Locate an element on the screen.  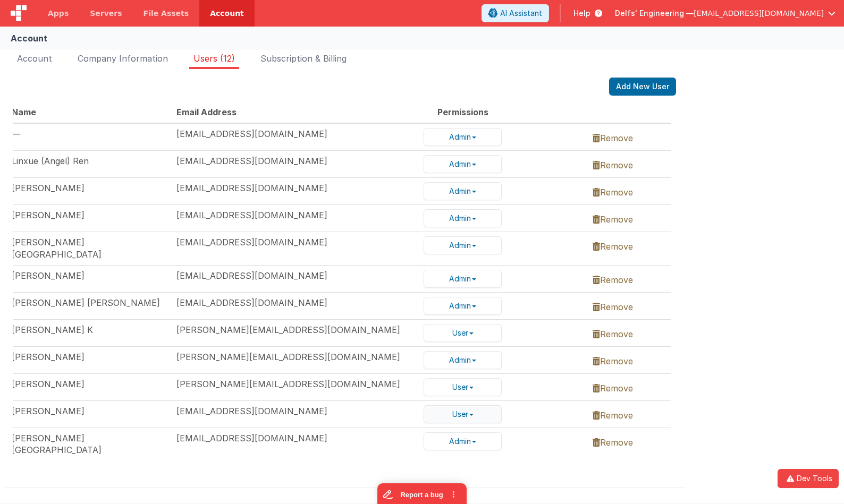
span: Help is located at coordinates (582, 13).